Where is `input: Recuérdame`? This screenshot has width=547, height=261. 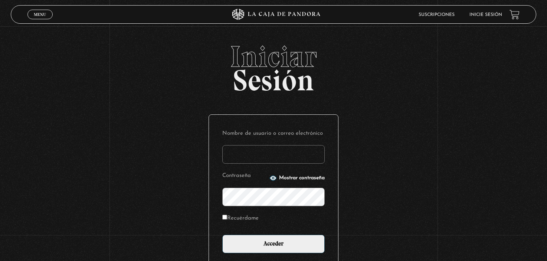
input: Recuérdame is located at coordinates (224, 217).